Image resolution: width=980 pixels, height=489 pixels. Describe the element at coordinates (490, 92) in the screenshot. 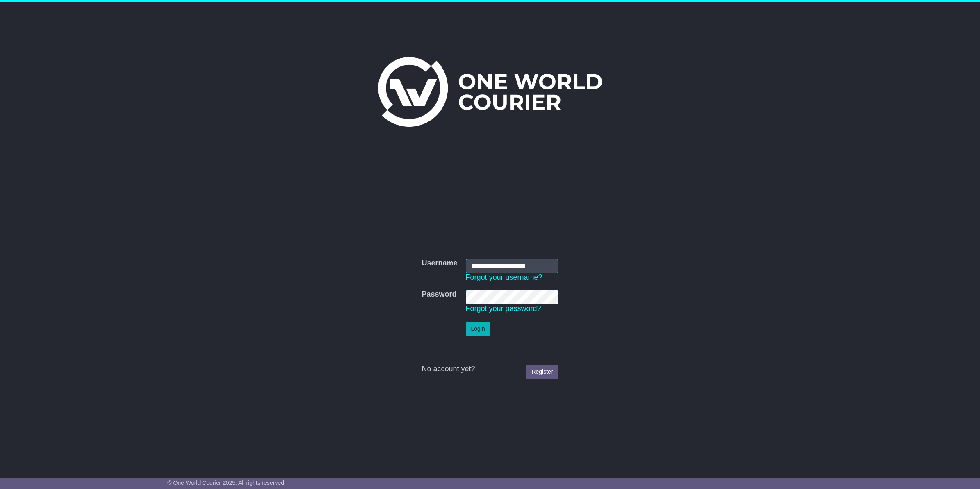

I see `img: One World` at that location.